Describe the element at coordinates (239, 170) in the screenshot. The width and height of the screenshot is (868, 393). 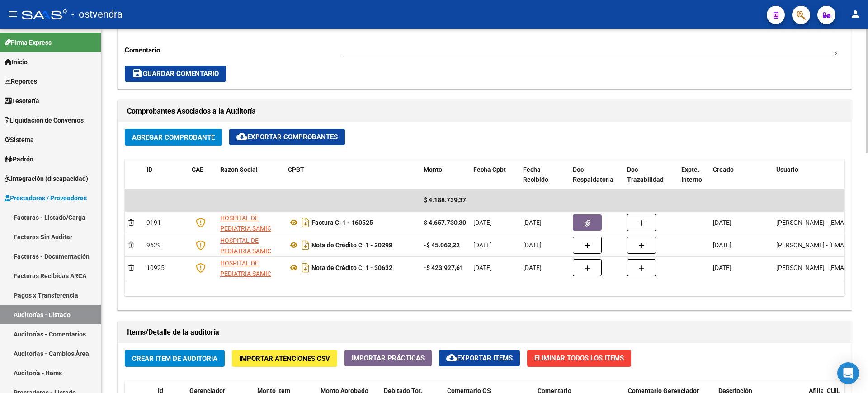
I see `span: Razon Social` at that location.